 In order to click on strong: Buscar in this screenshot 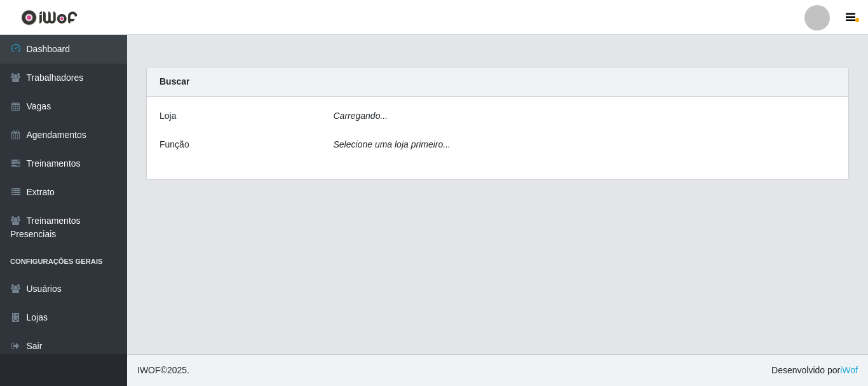, I will do `click(174, 81)`.